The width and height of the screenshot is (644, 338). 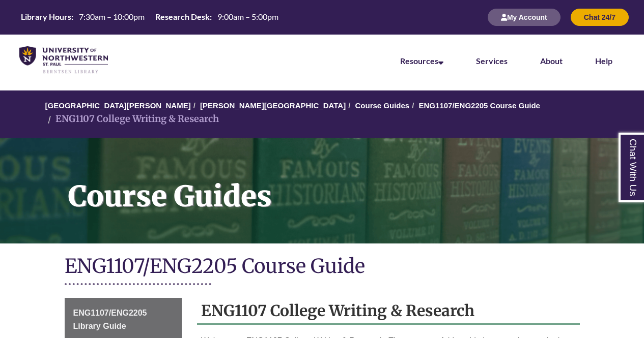 What do you see at coordinates (350, 184) in the screenshot?
I see `h1: Course Guides` at bounding box center [350, 184].